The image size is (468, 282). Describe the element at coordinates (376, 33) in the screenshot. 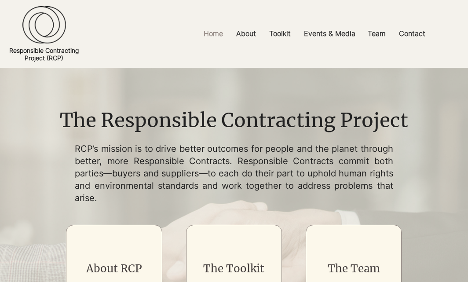

I see `p: Team` at that location.